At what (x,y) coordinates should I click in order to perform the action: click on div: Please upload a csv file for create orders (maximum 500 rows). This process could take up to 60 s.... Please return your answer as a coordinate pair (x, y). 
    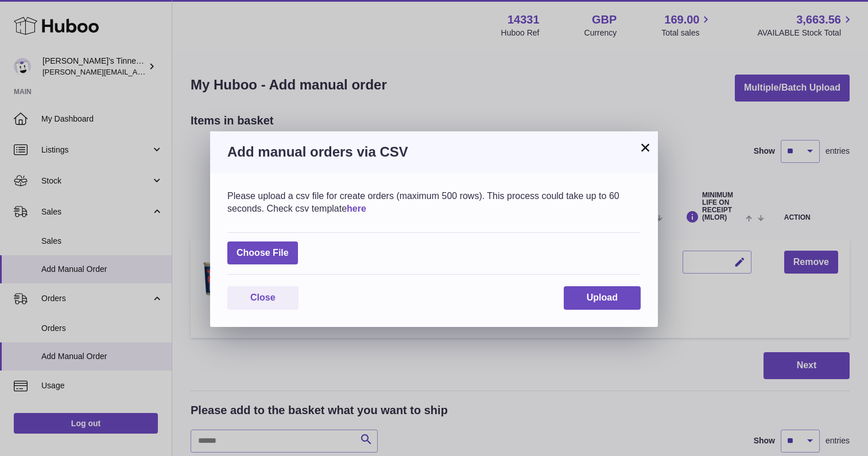
    Looking at the image, I should click on (434, 202).